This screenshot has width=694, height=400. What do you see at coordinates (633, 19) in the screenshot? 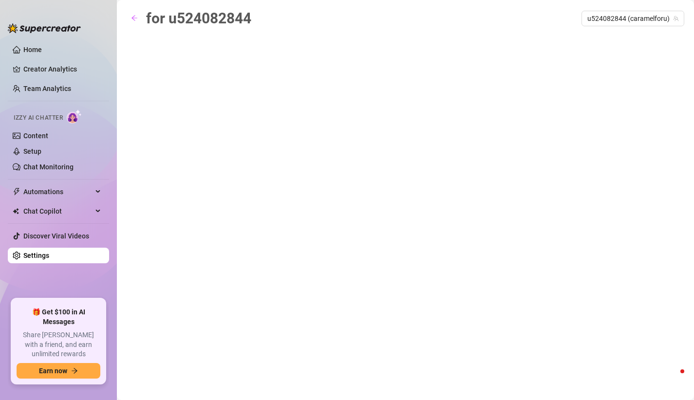
I see `span: u524082844 (caramelforu)` at bounding box center [633, 19].